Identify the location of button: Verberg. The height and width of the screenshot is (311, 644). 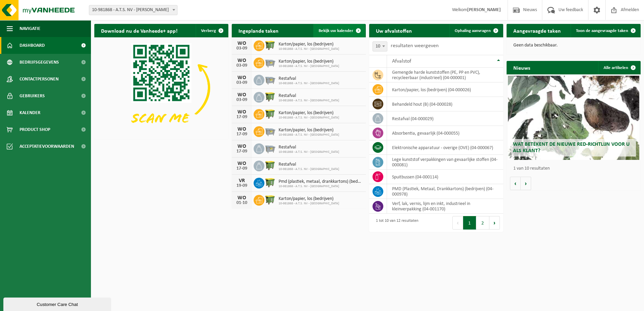
(212, 30).